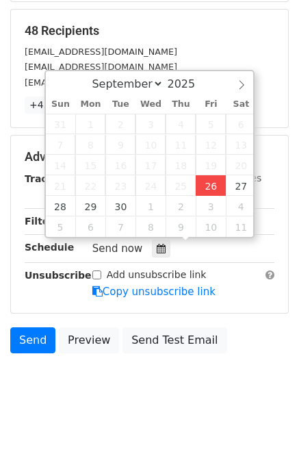  Describe the element at coordinates (211, 227) in the screenshot. I see `span: October 10, 2025` at that location.